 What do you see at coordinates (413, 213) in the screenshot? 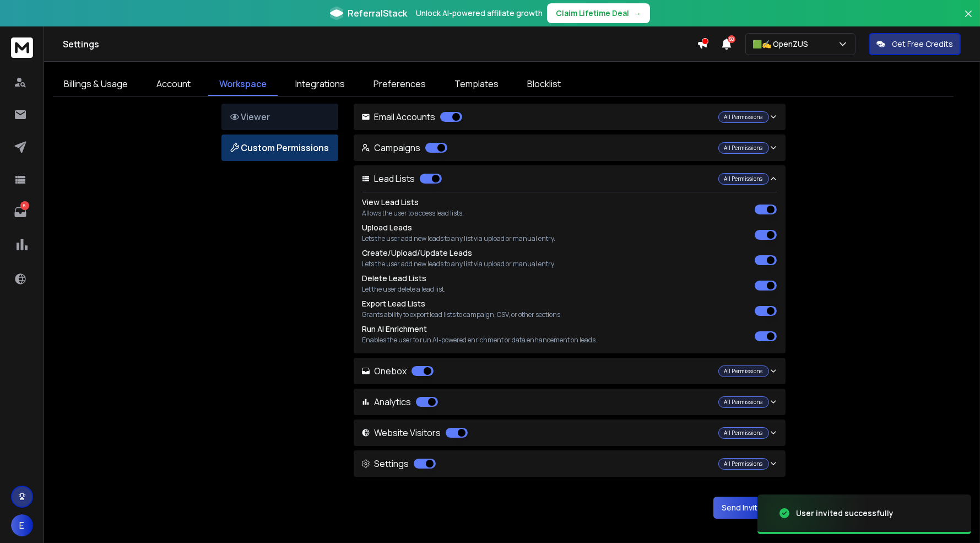
I see `p: Allows the user to access lead lists.` at bounding box center [413, 213].